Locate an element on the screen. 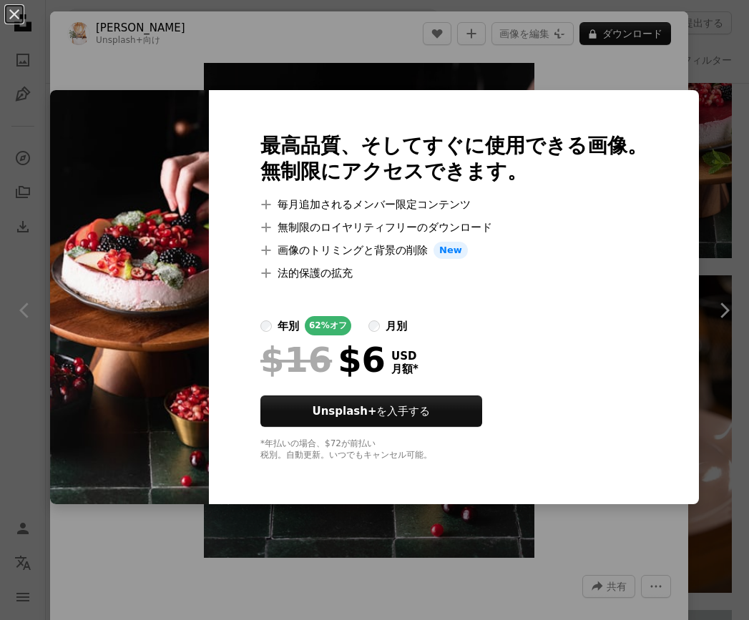 The image size is (749, 620). li: 無制限のロイヤリティフリーのダウンロード is located at coordinates (453, 227).